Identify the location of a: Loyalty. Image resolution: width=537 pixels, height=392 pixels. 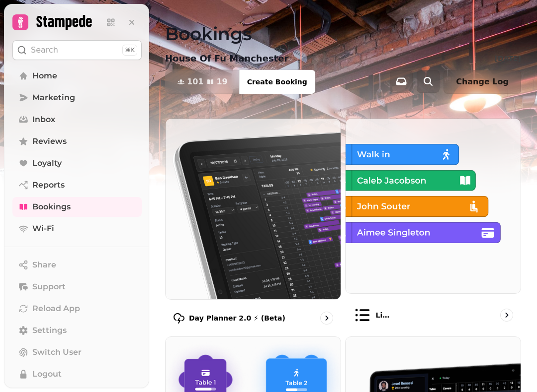
(77, 164).